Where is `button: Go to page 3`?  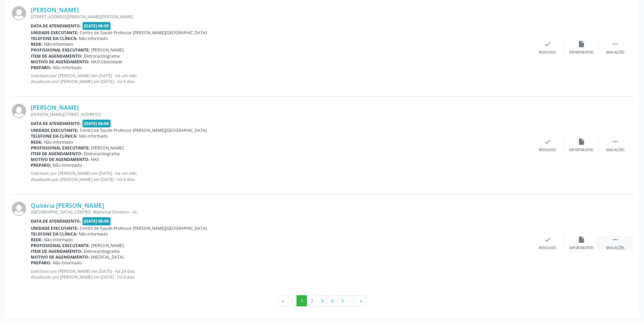
button: Go to page 3 is located at coordinates (322, 301).